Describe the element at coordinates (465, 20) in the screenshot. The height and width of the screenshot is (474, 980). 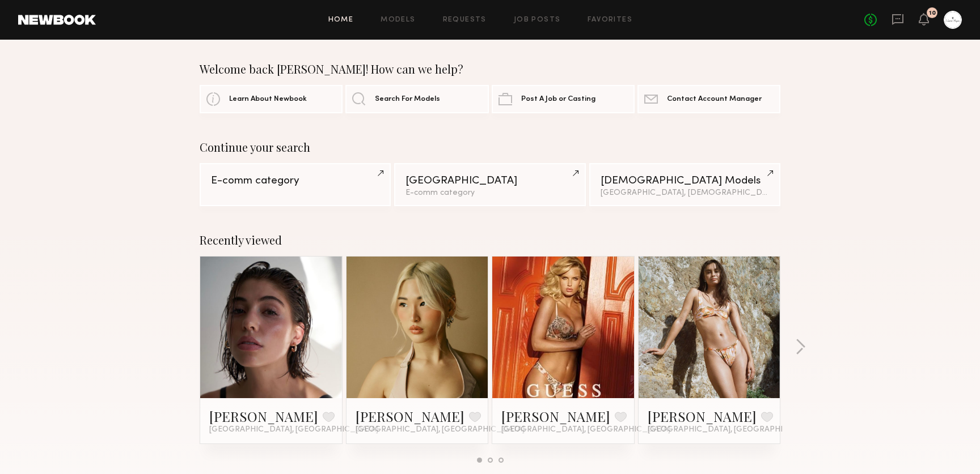
I see `a: Requests` at that location.